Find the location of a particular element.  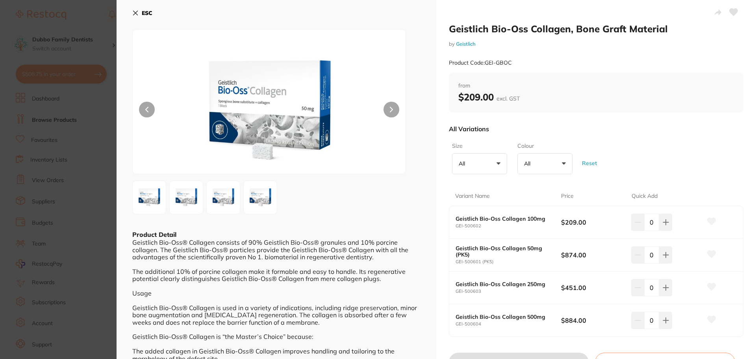

small: GEI-500601 (PK5) is located at coordinates (508, 261).